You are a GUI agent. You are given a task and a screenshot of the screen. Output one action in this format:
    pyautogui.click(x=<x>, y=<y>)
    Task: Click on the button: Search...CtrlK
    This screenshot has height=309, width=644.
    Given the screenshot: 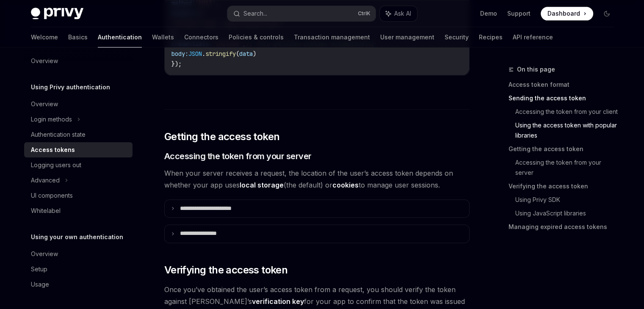 What is the action you would take?
    pyautogui.click(x=302, y=13)
    